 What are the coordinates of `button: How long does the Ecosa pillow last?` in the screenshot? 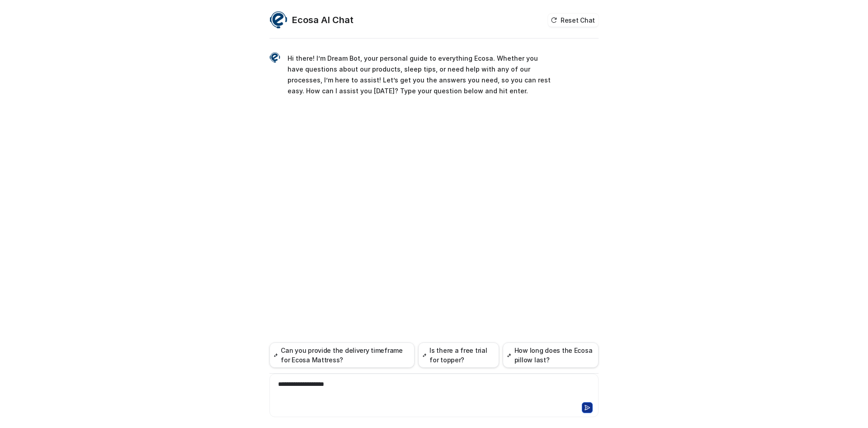 It's located at (551, 355).